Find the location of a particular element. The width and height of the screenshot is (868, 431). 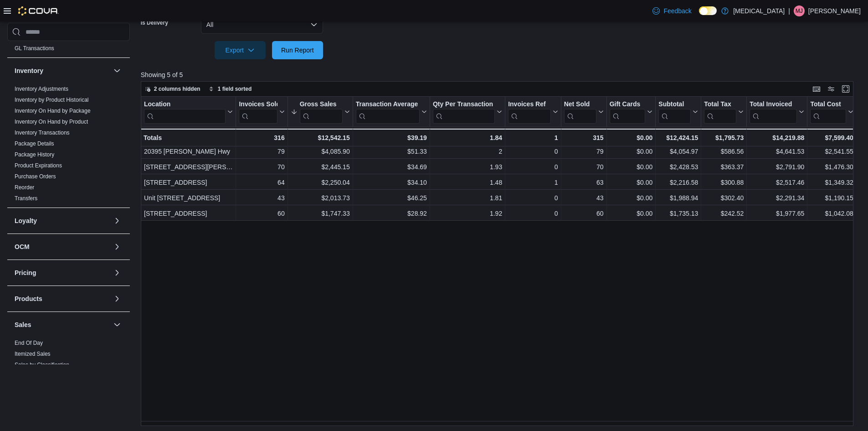

div: $2,791.90 is located at coordinates (777, 167).